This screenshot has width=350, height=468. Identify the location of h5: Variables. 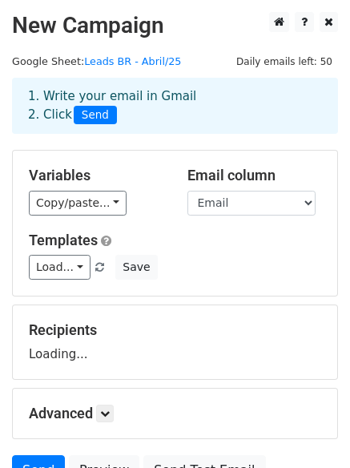
(96, 176).